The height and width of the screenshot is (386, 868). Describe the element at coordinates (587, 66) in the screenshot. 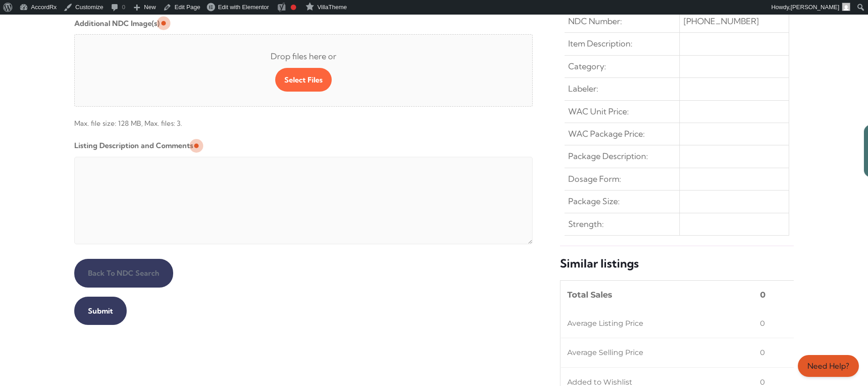

I see `span: Category:` at that location.